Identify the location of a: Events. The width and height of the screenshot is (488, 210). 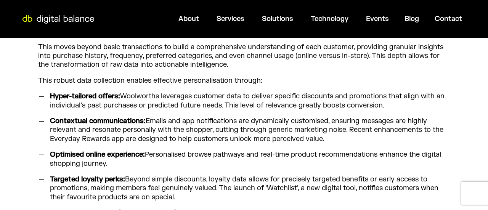
(377, 19).